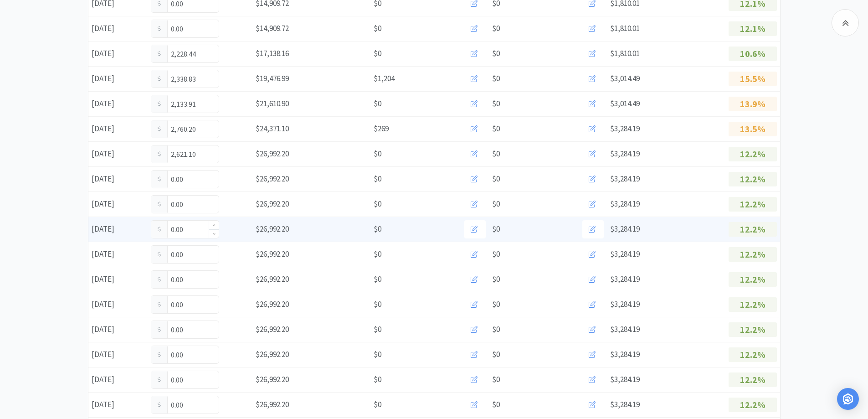  I want to click on span: $21,610.90, so click(272, 103).